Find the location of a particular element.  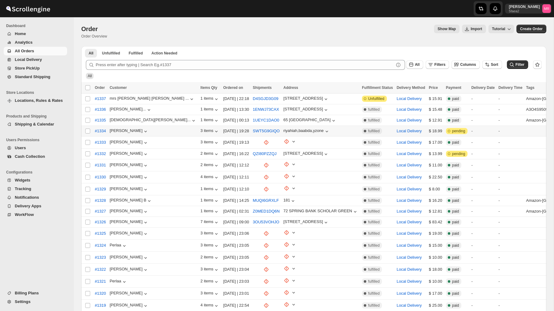

button: Perlaa is located at coordinates (118, 282).